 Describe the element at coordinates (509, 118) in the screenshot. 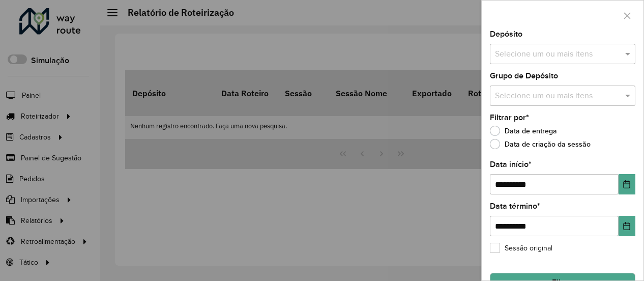

I see `label: Filtrar por` at that location.